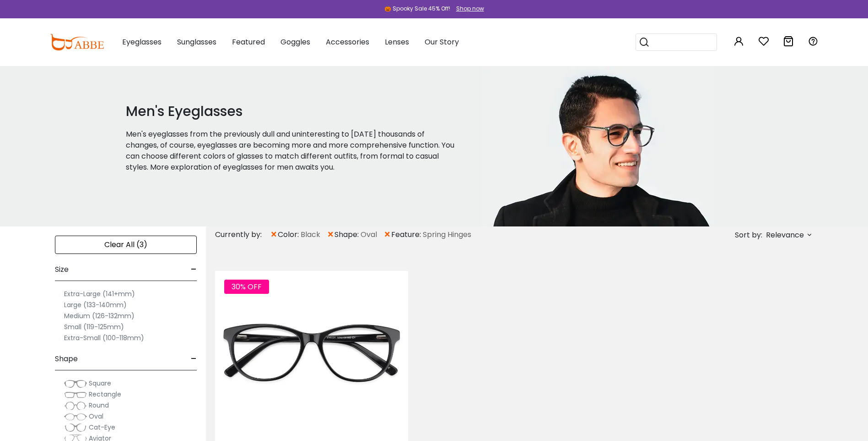 This screenshot has width=868, height=441. What do you see at coordinates (348, 42) in the screenshot?
I see `span: Accessories` at bounding box center [348, 42].